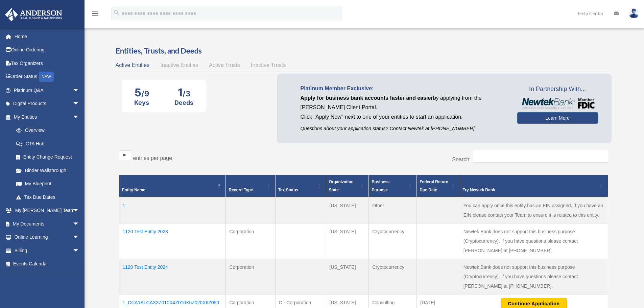  I want to click on td: 1, so click(172, 210).